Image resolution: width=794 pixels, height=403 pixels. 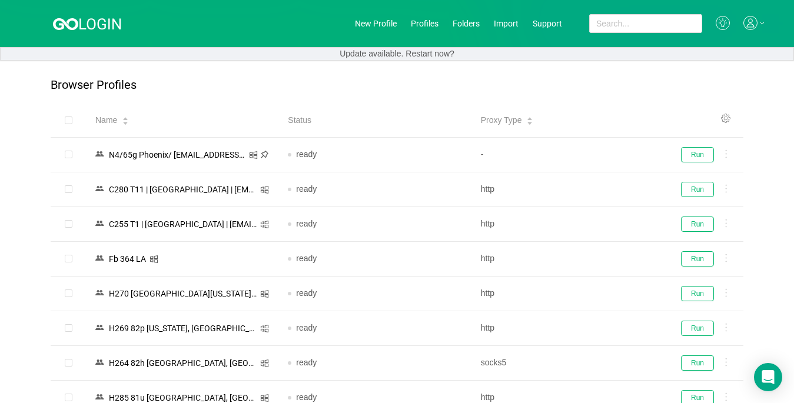 I want to click on i: icon: pushpin, so click(x=264, y=154).